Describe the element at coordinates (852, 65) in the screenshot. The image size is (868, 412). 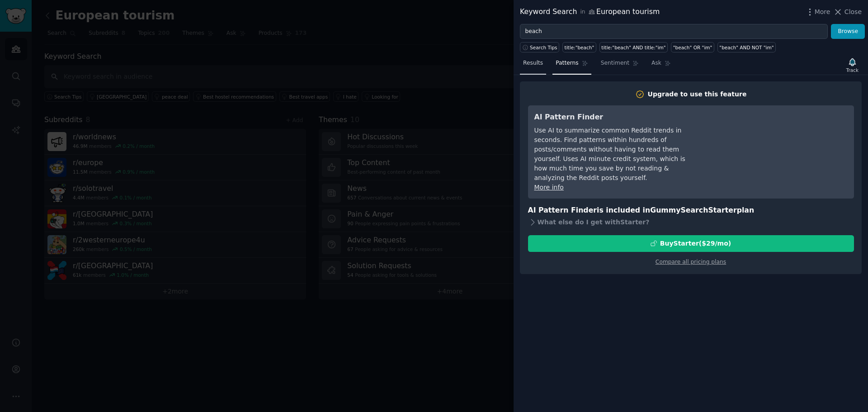
I see `button: Track` at that location.